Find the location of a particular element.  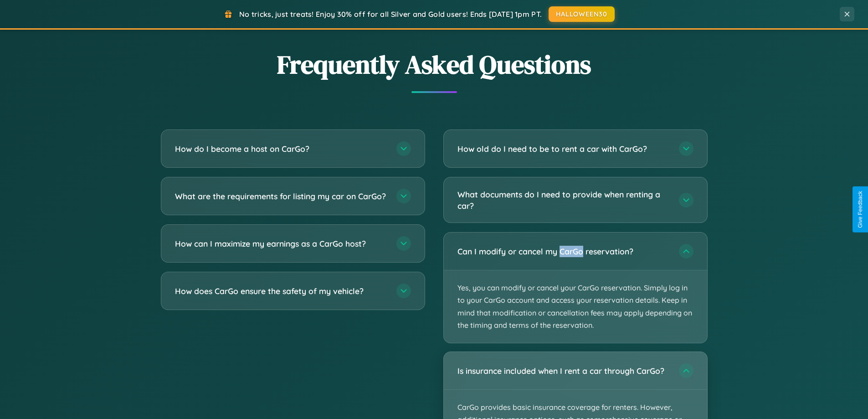

h3: Can I modify or cancel my CarGo reservation? is located at coordinates (564, 251).